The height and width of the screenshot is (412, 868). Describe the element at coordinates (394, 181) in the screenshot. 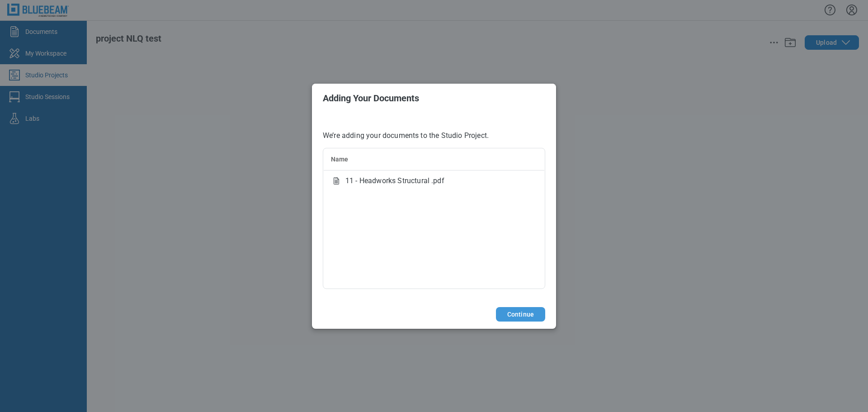

I see `span: 11 - Headworks Structural .pdf` at that location.